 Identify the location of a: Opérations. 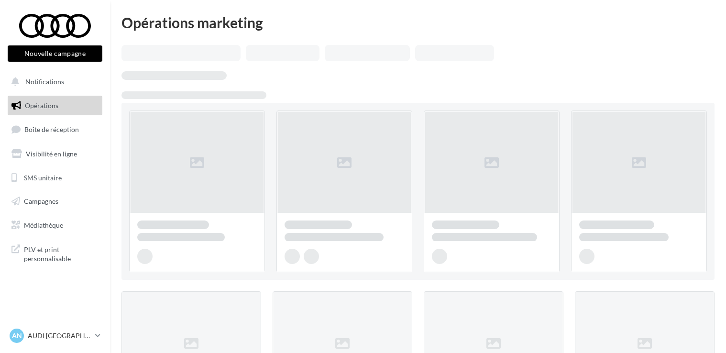
(55, 106).